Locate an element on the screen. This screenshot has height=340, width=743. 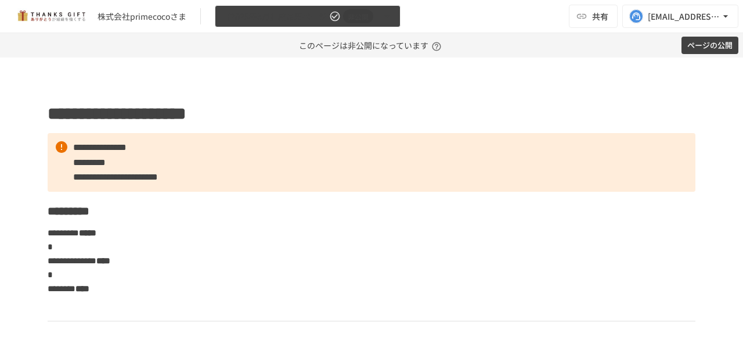
button: 【2025年8月】納品用ページ非公開 is located at coordinates (308, 16).